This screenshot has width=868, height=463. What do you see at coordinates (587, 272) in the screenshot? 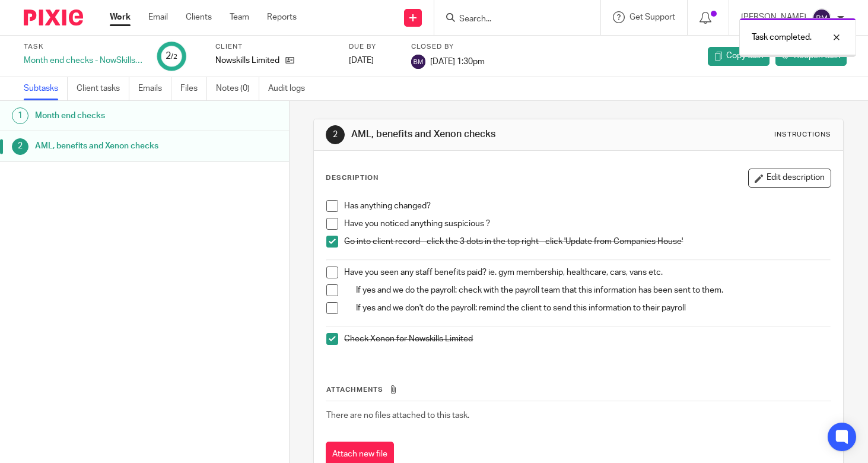
I see `p: Have you seen any staff benefits paid? ie. gym membership, healthcare, cars, vans etc.` at bounding box center [587, 272].